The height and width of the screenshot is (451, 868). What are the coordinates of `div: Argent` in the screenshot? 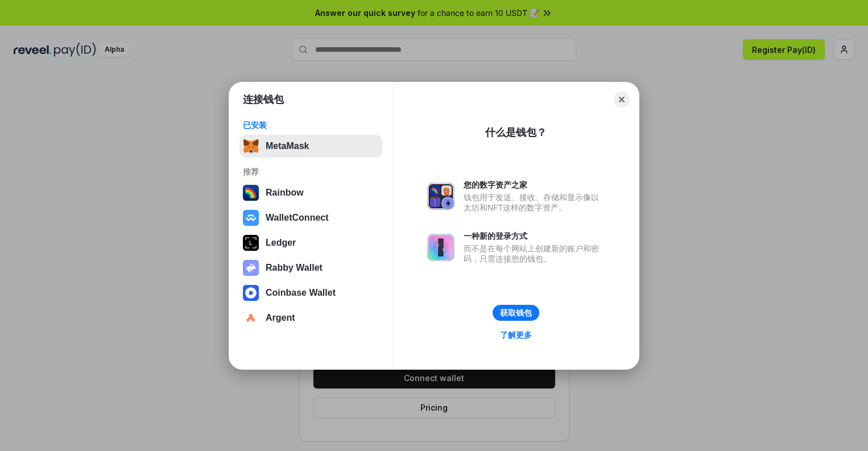 It's located at (280, 318).